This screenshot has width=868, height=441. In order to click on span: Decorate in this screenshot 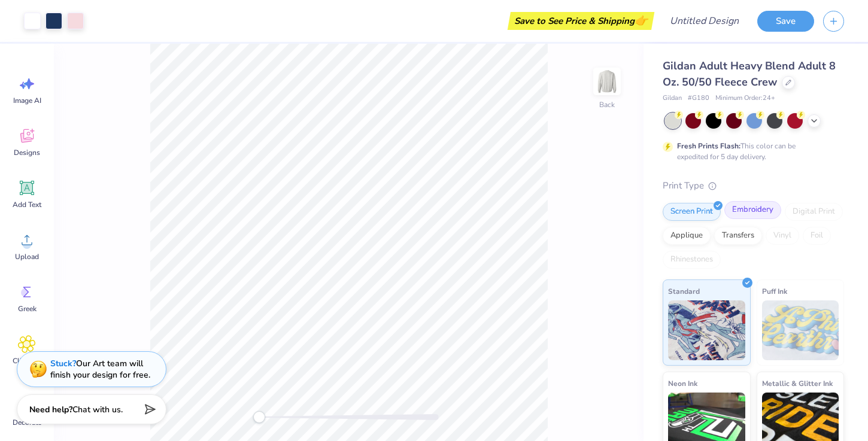, I will do `click(27, 422)`.